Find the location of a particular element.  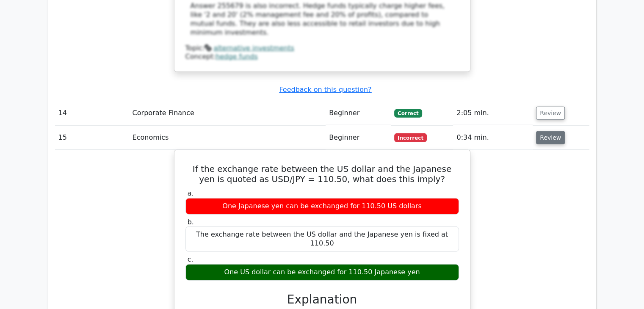

td: 2:05 min. is located at coordinates (493, 113).